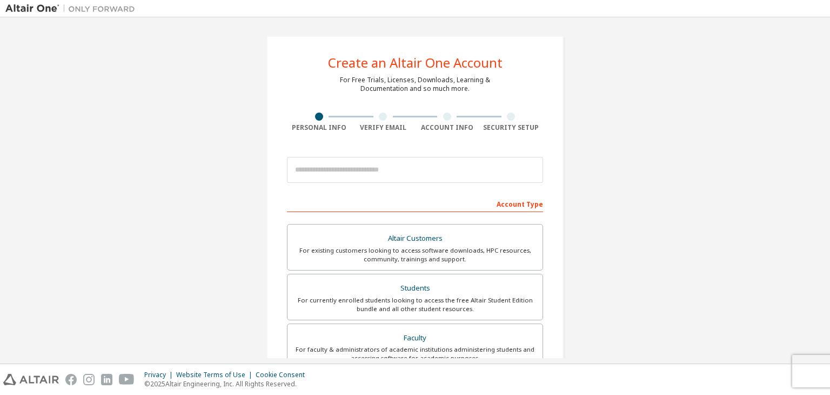 The image size is (830, 395). Describe the element at coordinates (283, 375) in the screenshot. I see `div: Cookie Consent` at that location.